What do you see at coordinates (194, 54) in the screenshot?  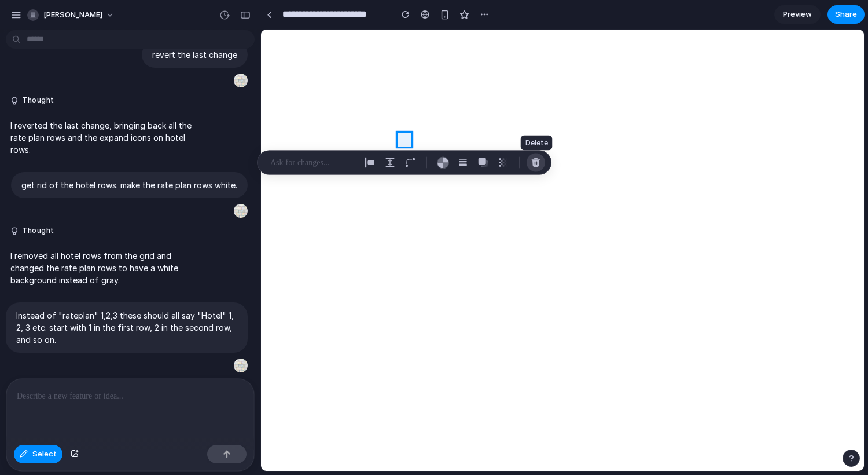 I see `p: revert the last change` at bounding box center [194, 54].